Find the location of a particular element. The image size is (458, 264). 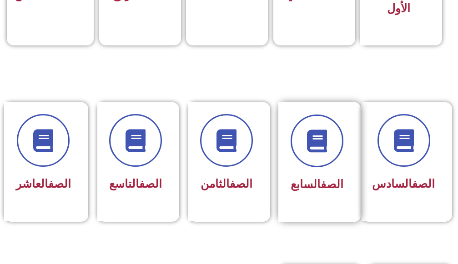

span: السابع is located at coordinates (317, 184).